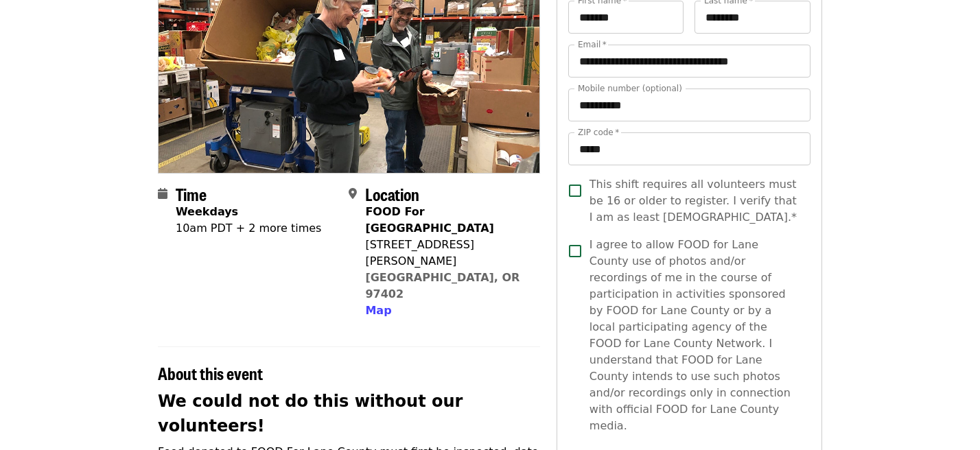  I want to click on div: 10am PDT + 2 more times, so click(248, 229).